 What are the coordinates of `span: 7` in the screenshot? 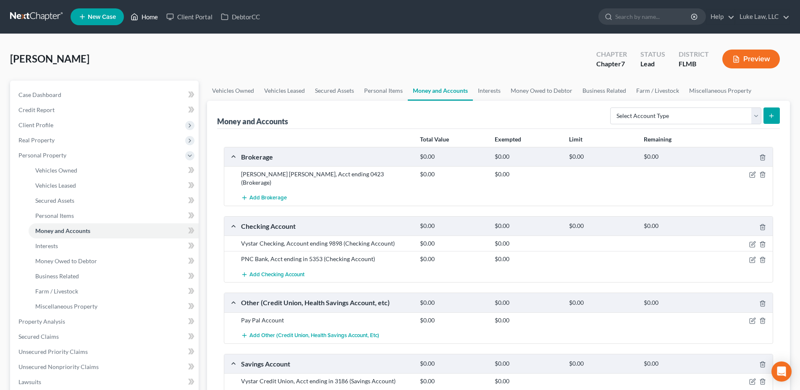 It's located at (623, 63).